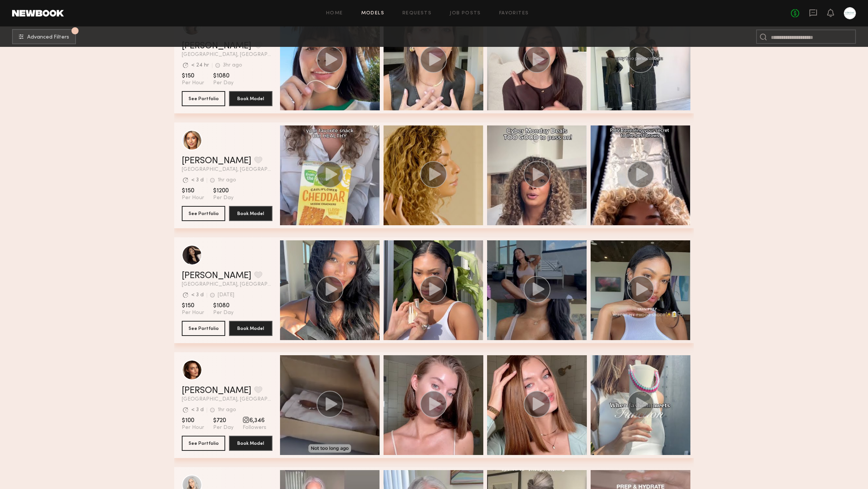  What do you see at coordinates (372, 14) in the screenshot?
I see `a: Models` at bounding box center [372, 14].